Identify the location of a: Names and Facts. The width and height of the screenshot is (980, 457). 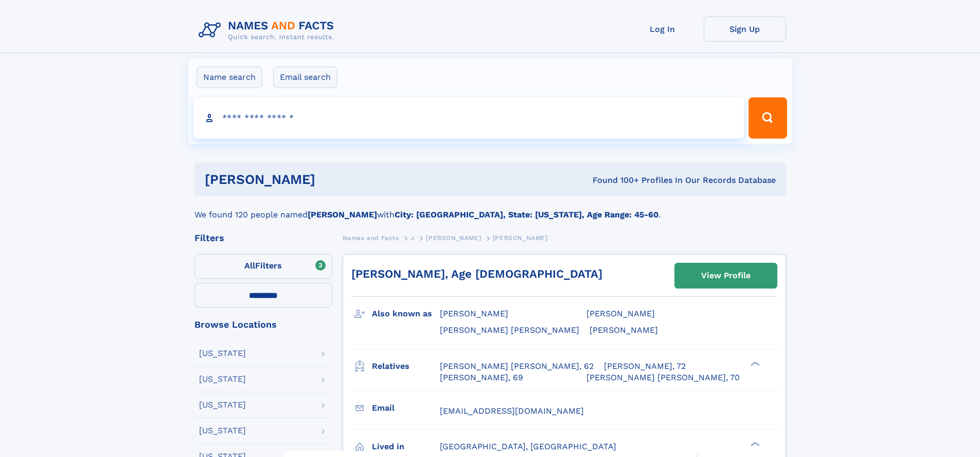
(371, 237).